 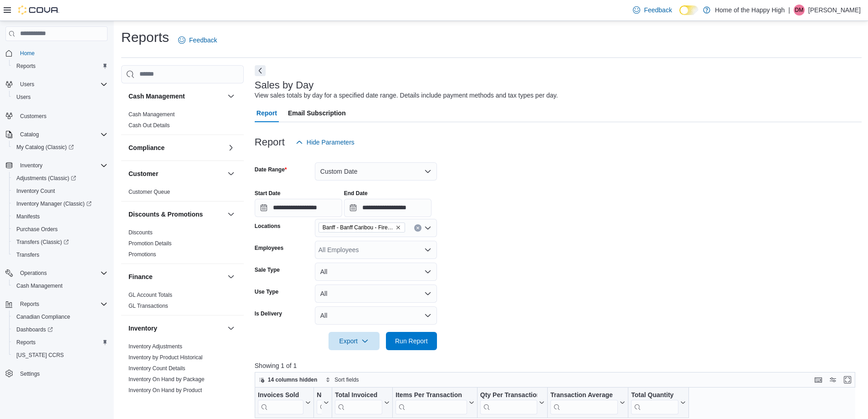 I want to click on button: Remove Banff - Banff Caribou - Fire & Flower from selection in this group, so click(x=398, y=227).